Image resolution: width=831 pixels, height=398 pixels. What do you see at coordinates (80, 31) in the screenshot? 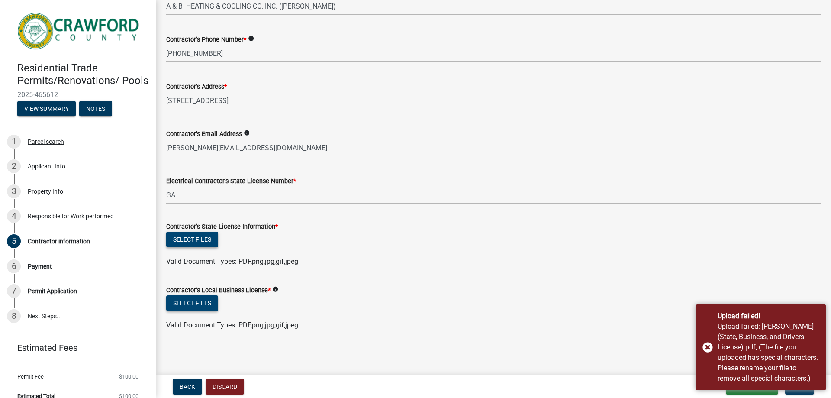
I see `img: Crawford County, Georgia` at bounding box center [80, 31].